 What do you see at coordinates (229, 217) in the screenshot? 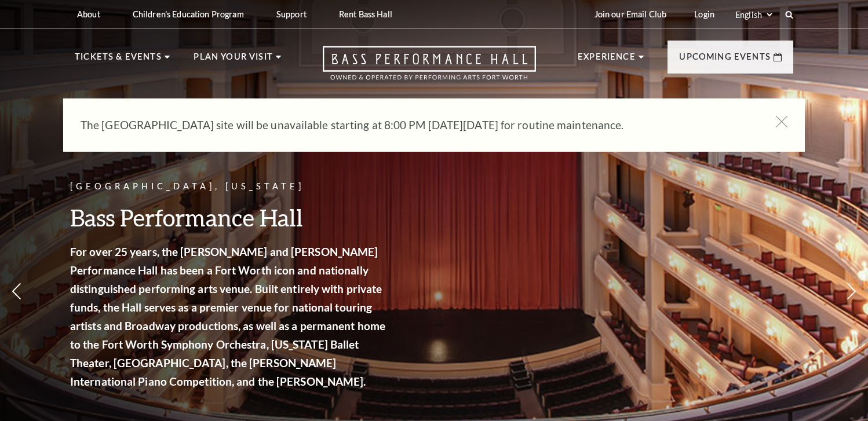
I see `h3: Bass Performance Hall` at bounding box center [229, 217].